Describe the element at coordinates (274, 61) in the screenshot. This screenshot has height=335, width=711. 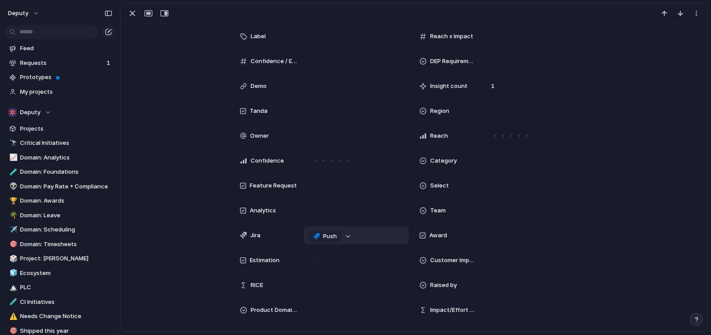
I see `span: Confidence / Effort` at that location.